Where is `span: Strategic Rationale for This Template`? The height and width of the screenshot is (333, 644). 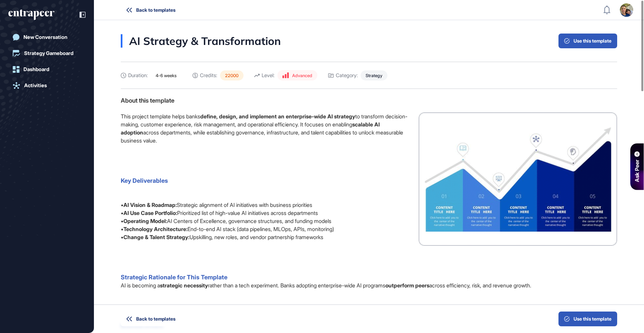
span: Strategic Rationale for This Template is located at coordinates (174, 277).